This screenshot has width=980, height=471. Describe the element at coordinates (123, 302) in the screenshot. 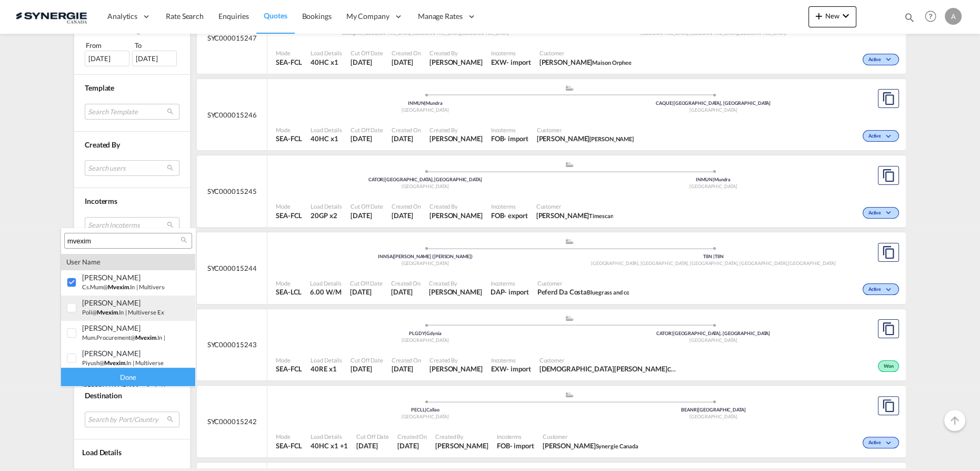

I see `div: poli Malakar` at that location.